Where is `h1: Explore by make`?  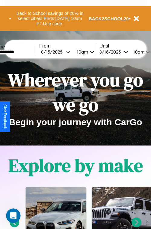 h1: Explore by make is located at coordinates (76, 165).